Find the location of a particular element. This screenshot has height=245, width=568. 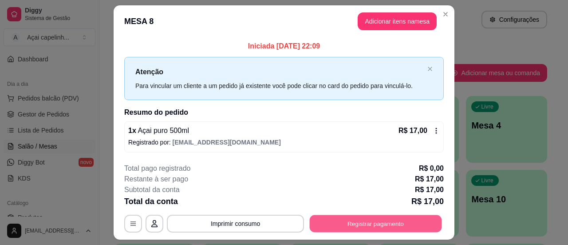

header: MESA 8 is located at coordinates (284, 21).